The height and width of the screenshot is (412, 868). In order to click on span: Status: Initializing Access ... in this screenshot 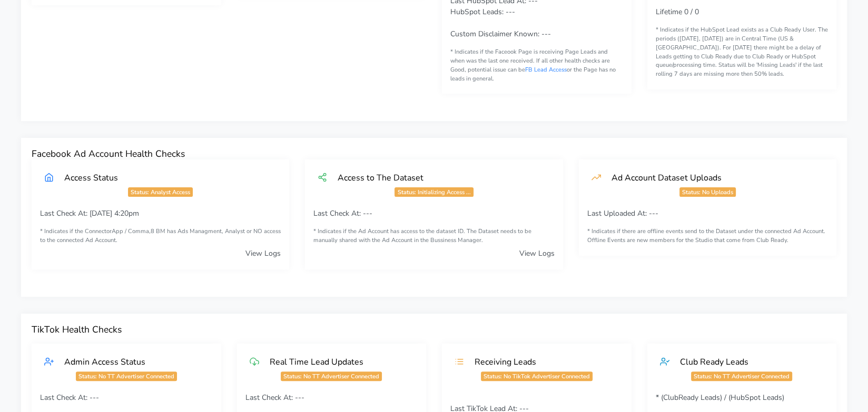, I will do `click(434, 192)`.